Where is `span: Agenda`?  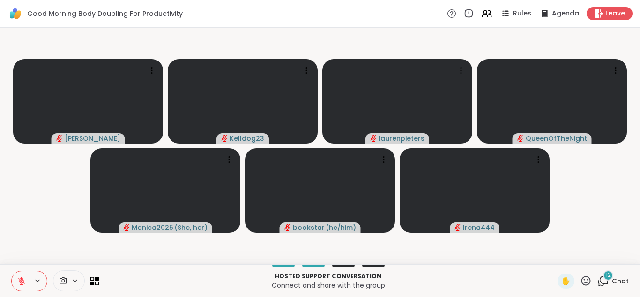
span: Agenda is located at coordinates (565, 14).